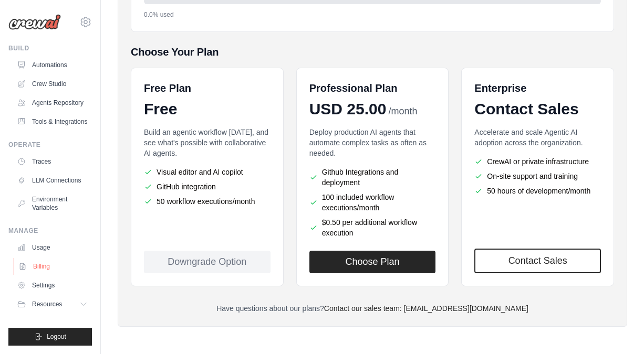  What do you see at coordinates (538, 88) in the screenshot?
I see `h6: Enterprise` at bounding box center [538, 88].